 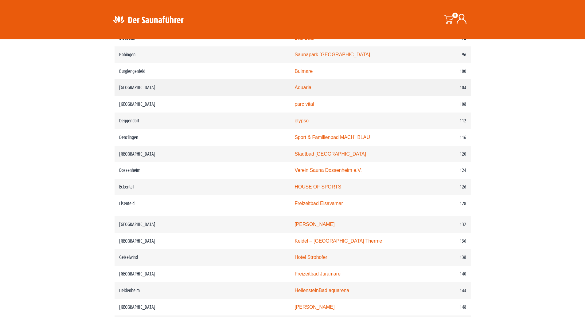 What do you see at coordinates (202, 55) in the screenshot?
I see `td: Bobingen` at bounding box center [202, 55].